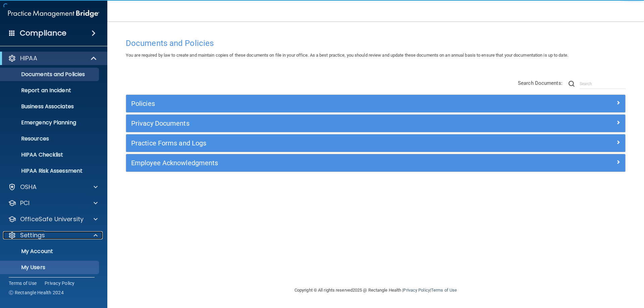 The width and height of the screenshot is (644, 308). What do you see at coordinates (313, 103) in the screenshot?
I see `h5: Policies` at bounding box center [313, 103].